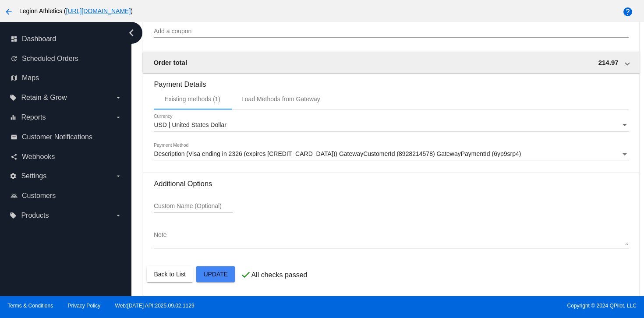  Describe the element at coordinates (190, 124) in the screenshot. I see `span: USD | United States Dollar` at that location.